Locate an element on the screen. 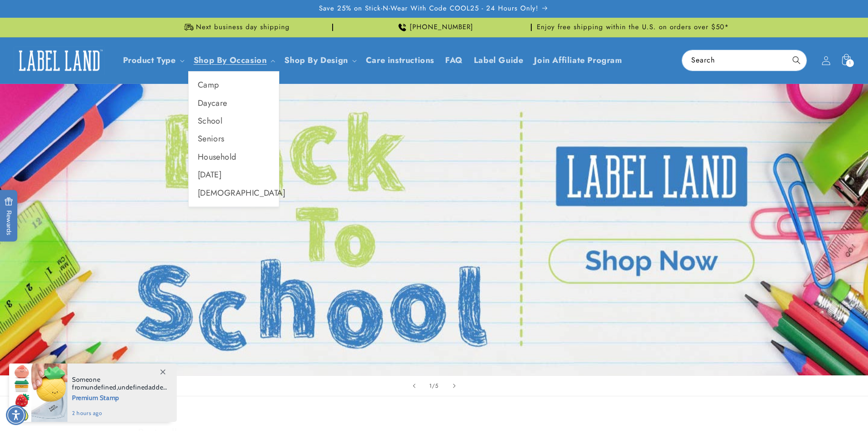  a: Seniors is located at coordinates (234, 139).